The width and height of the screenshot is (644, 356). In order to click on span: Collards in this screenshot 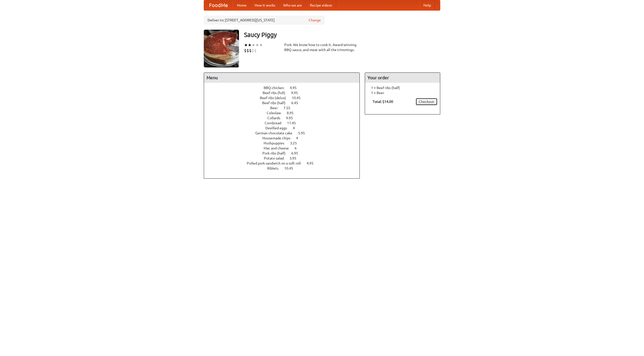, I will do `click(276, 118)`.